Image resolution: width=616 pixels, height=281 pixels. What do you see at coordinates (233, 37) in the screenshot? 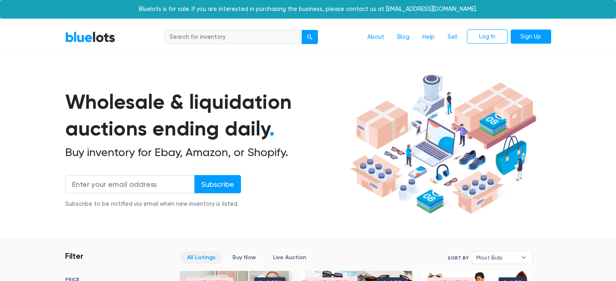
I see `input: Search for inventory` at bounding box center [233, 37].